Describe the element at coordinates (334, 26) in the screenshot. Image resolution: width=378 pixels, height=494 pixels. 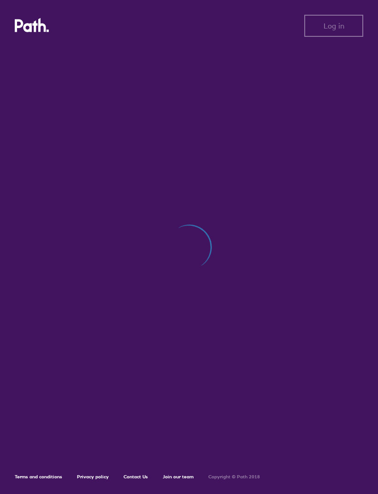
I see `span: Log in` at that location.